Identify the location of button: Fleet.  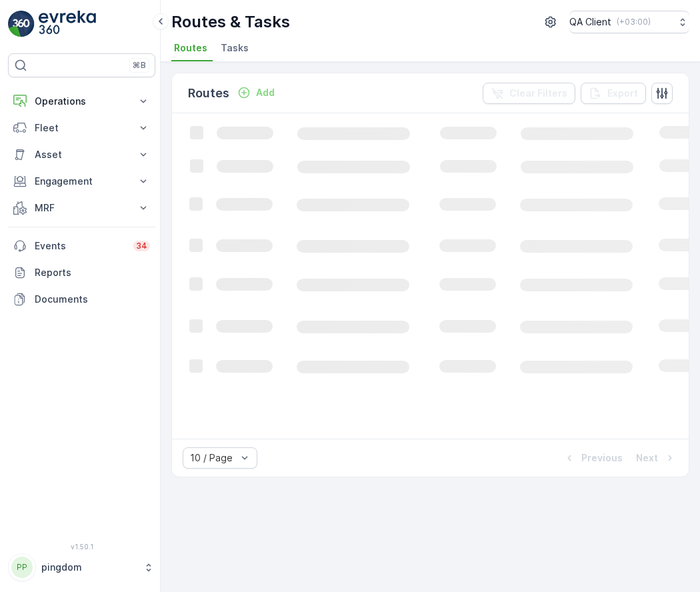
(82, 128).